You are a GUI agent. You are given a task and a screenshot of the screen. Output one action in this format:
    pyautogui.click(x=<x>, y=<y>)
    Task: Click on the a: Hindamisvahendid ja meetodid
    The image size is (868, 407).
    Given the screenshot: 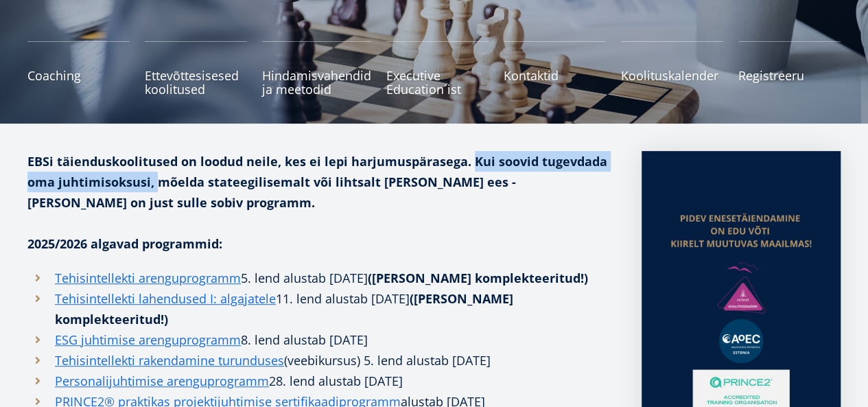 What is the action you would take?
    pyautogui.click(x=316, y=69)
    